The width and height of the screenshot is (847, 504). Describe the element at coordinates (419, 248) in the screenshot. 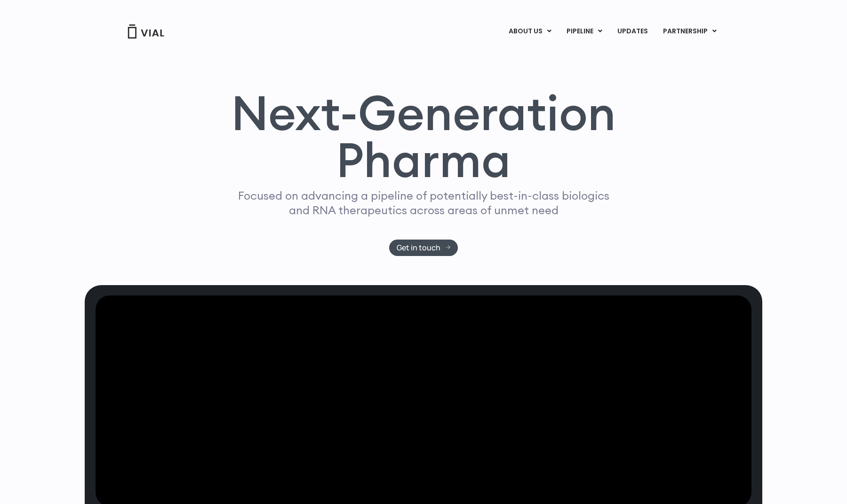

I see `span: Get in touch` at that location.